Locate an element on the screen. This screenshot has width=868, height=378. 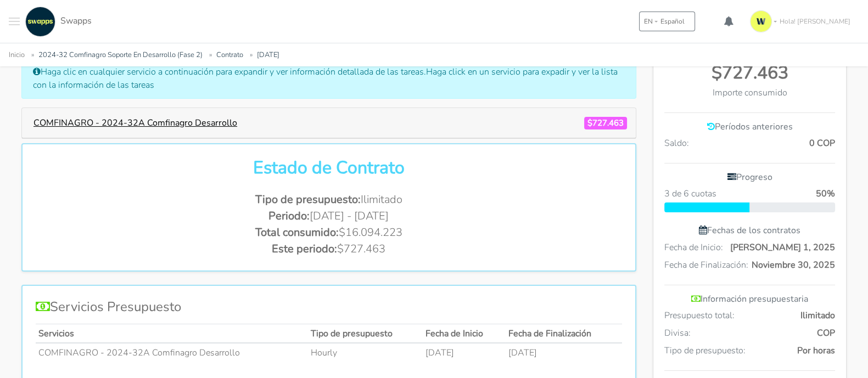
h6: Períodos anteriores is located at coordinates (749, 127).